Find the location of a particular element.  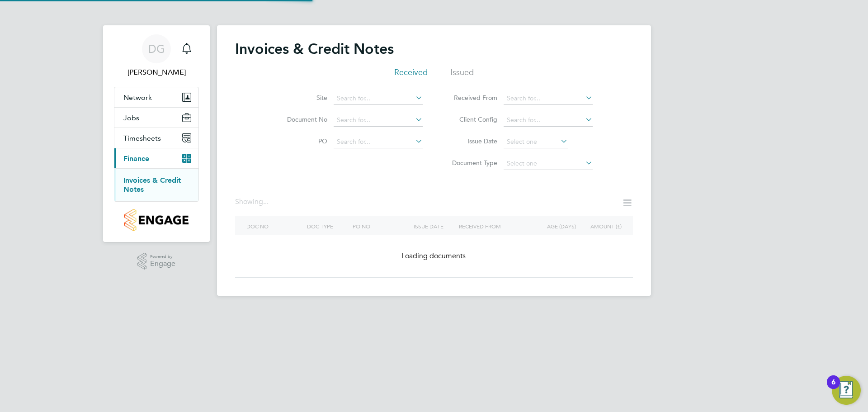

span: Finance is located at coordinates (136, 158).